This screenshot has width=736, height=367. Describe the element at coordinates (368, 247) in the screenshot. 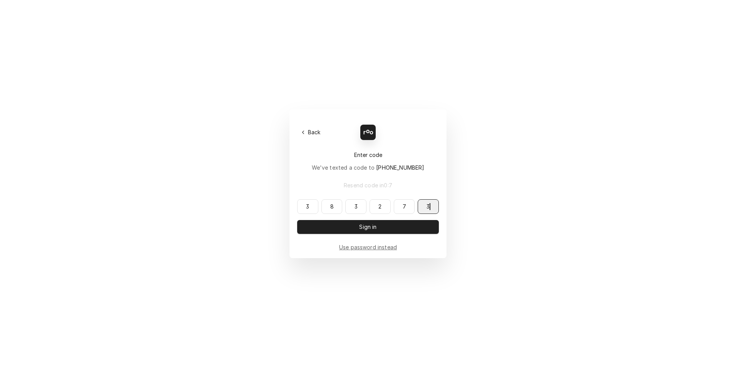

I see `a: Go to Email and password form` at that location.